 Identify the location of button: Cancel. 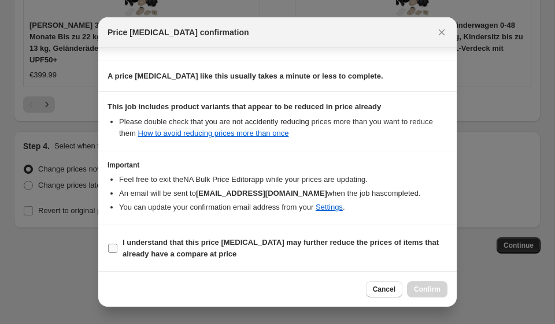
(384, 289).